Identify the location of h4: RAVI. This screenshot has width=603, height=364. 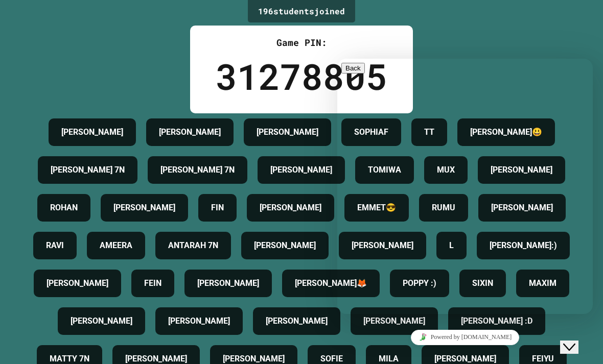
(55, 246).